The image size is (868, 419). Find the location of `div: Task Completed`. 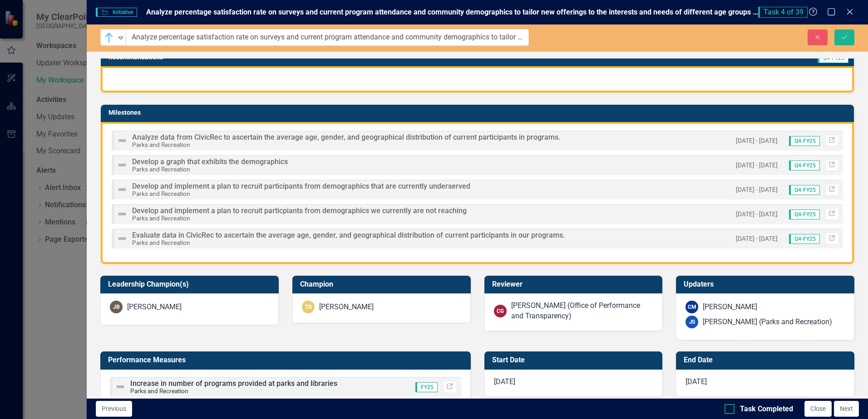

div: Task Completed is located at coordinates (766, 409).